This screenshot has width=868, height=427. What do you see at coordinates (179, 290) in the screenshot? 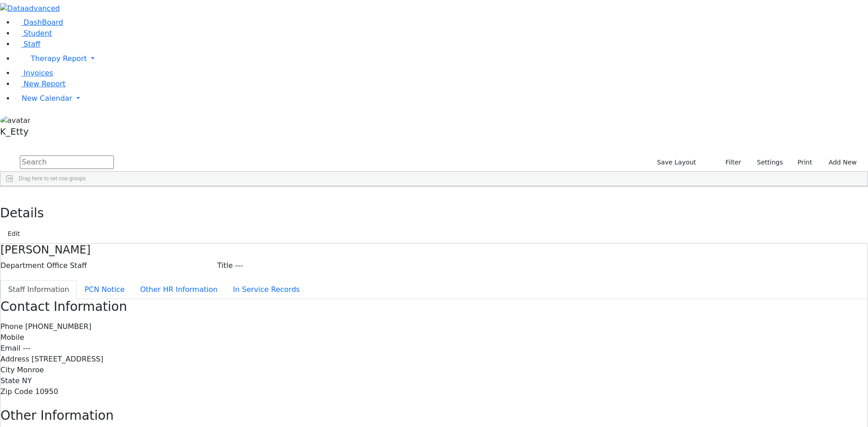
I see `button: Other HR Information` at bounding box center [179, 290].